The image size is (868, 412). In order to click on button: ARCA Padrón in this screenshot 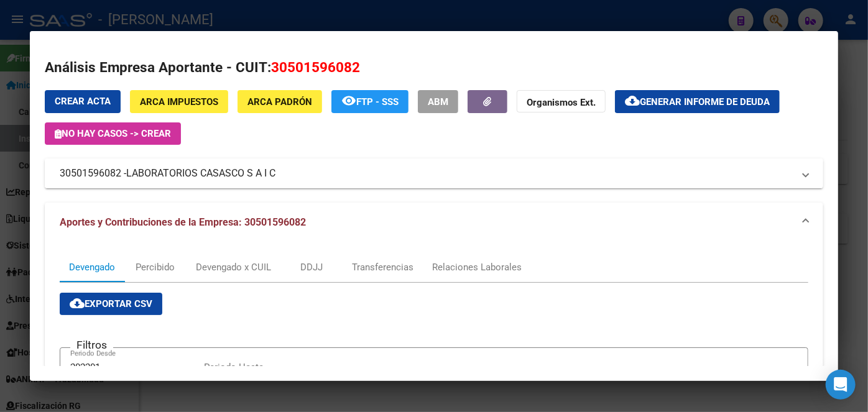, I will do `click(280, 101)`.